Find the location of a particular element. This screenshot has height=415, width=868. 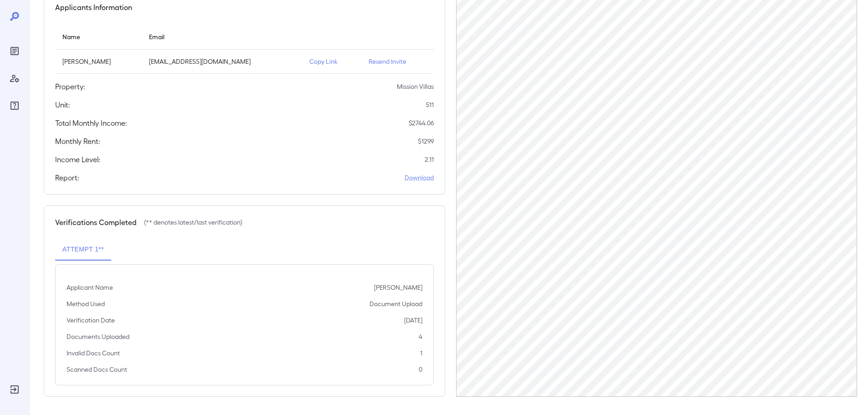

h5: Unit: is located at coordinates (63, 105).